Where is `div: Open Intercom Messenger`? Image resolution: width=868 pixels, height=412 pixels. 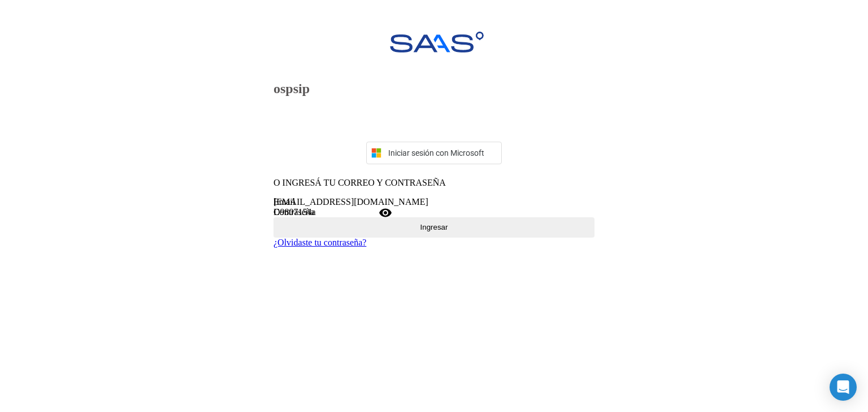 div: Open Intercom Messenger is located at coordinates (843, 387).